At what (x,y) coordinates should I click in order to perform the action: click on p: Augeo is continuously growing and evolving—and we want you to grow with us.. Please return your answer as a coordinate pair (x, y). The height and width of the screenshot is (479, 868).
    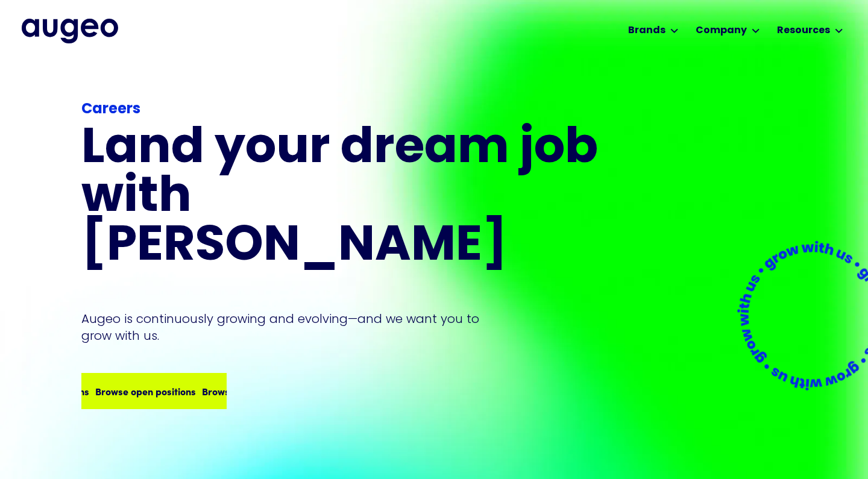
    Looking at the image, I should click on (289, 327).